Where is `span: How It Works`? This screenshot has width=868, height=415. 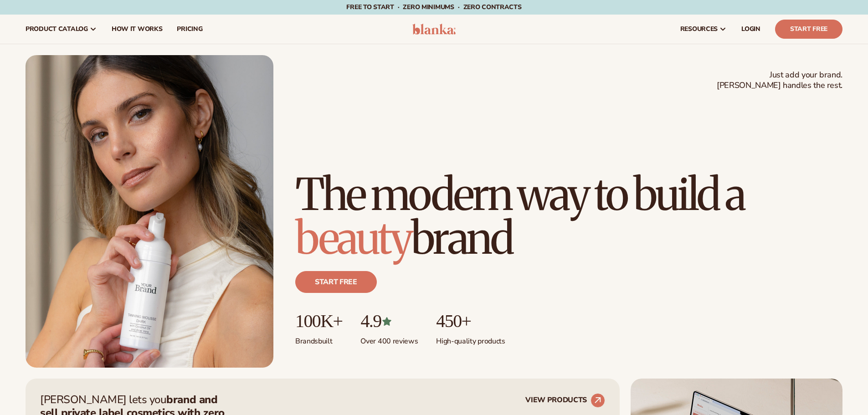
span: How It Works is located at coordinates (137, 29).